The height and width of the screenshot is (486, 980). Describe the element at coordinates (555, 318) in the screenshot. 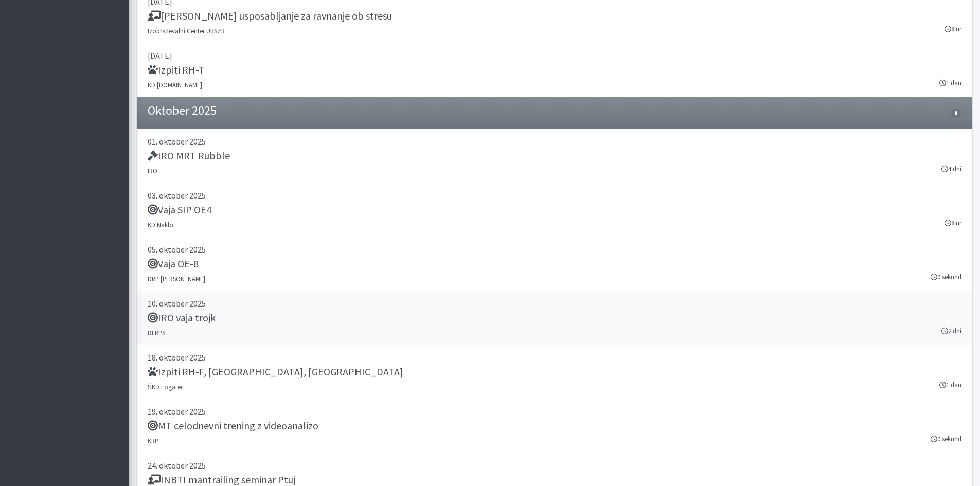

I see `a: 10. oktober 2025 IRO vaja trojk DERPS 2 dni` at that location.